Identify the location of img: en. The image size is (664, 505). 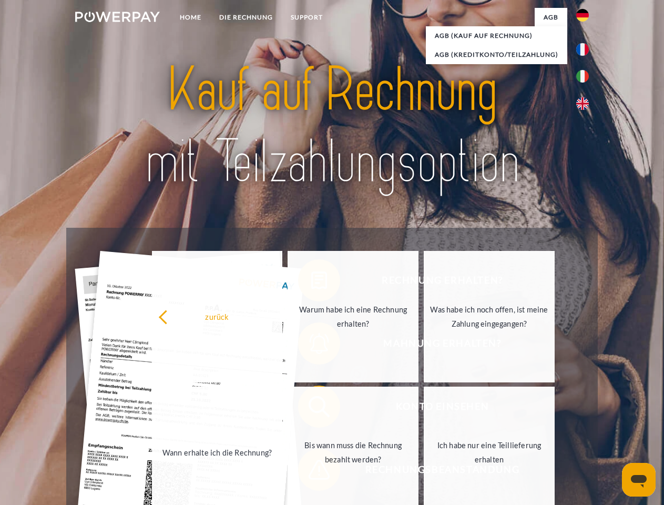
(583, 104).